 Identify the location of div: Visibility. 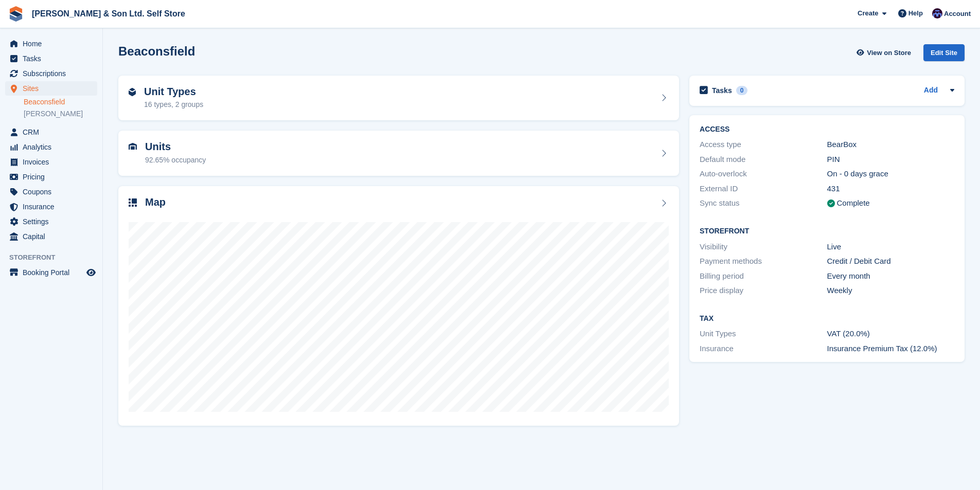
(763, 247).